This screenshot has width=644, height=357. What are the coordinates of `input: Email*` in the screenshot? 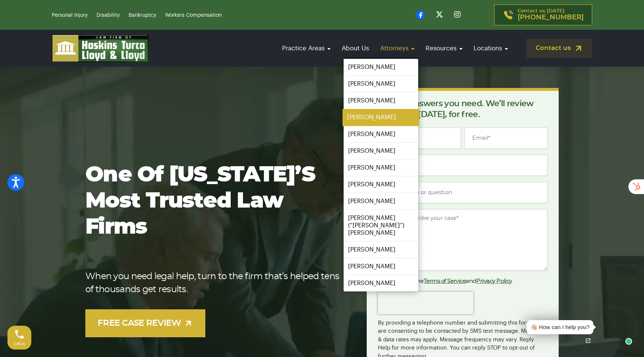 It's located at (506, 138).